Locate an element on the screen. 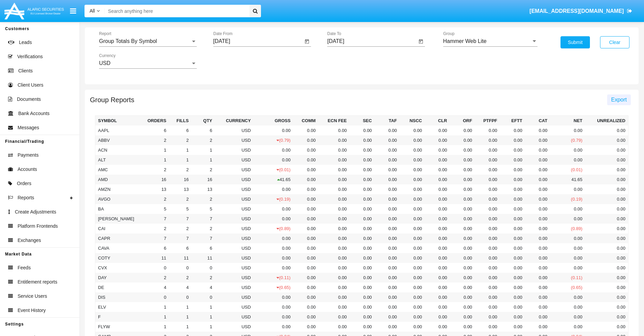 Image resolution: width=644 pixels, height=336 pixels. td: 13 is located at coordinates (154, 189).